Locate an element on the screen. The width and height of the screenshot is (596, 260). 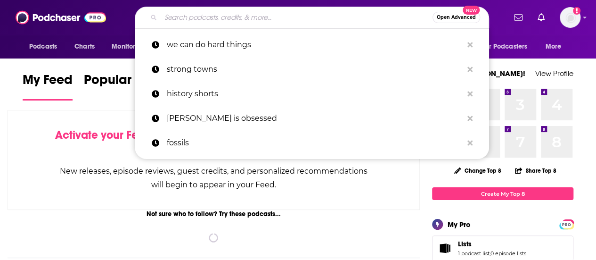
div: New releases, episode reviews, guest credits, and personalized recommendations will begin to appe... is located at coordinates (213, 178).